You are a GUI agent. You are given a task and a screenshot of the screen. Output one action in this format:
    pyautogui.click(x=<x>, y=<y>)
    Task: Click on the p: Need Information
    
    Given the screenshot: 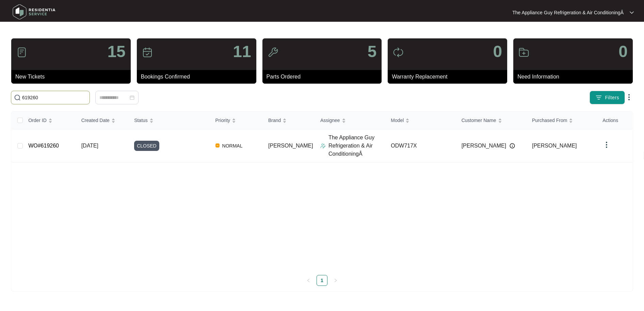 What is the action you would take?
    pyautogui.click(x=575, y=77)
    